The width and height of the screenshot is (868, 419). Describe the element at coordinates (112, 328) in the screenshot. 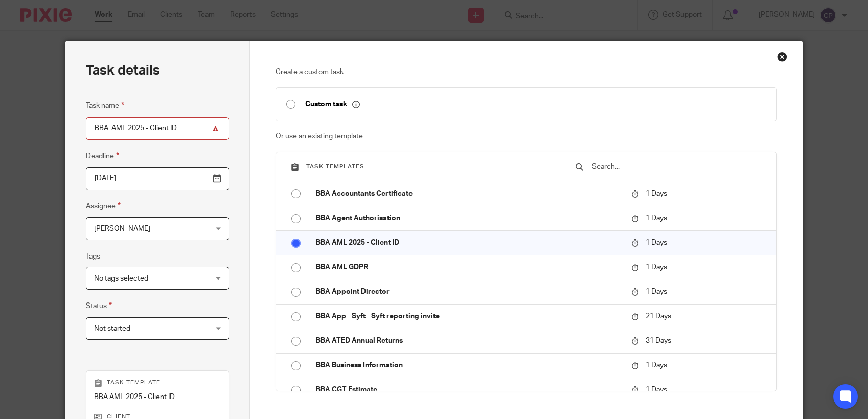

I see `span: Not started` at that location.